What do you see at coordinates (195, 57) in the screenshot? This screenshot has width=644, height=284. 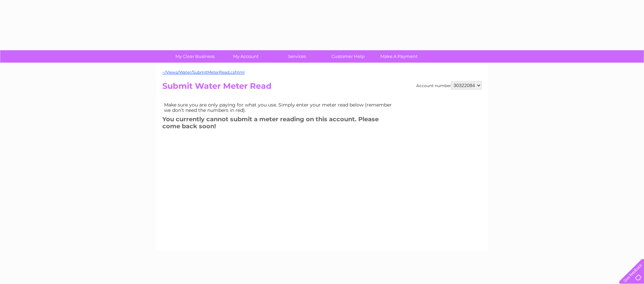 I see `a: My Clear Business` at bounding box center [195, 57].